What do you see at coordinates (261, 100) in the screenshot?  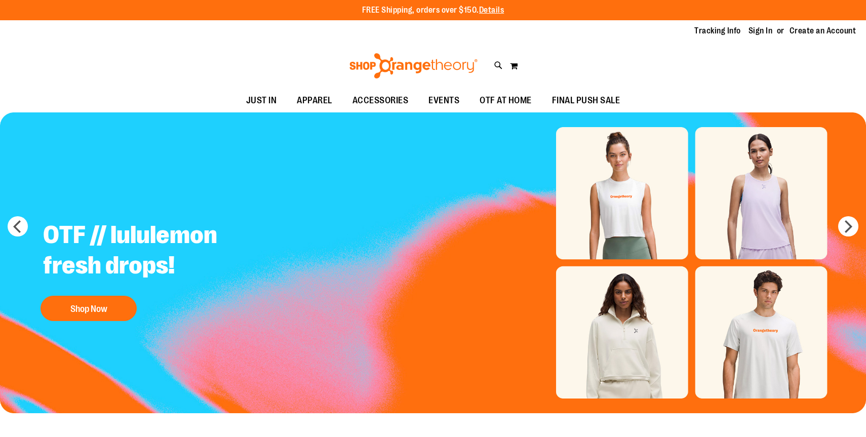 I see `span: JUST IN` at bounding box center [261, 100].